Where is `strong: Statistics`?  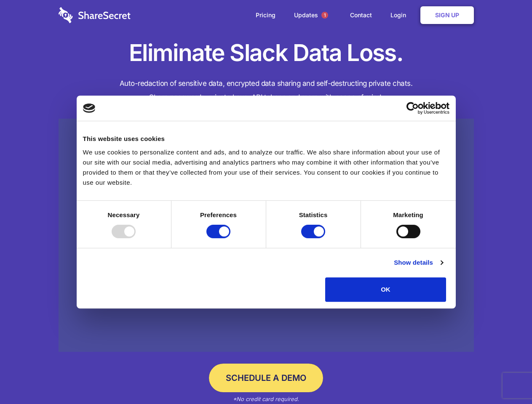
strong: Statistics is located at coordinates (313, 215).